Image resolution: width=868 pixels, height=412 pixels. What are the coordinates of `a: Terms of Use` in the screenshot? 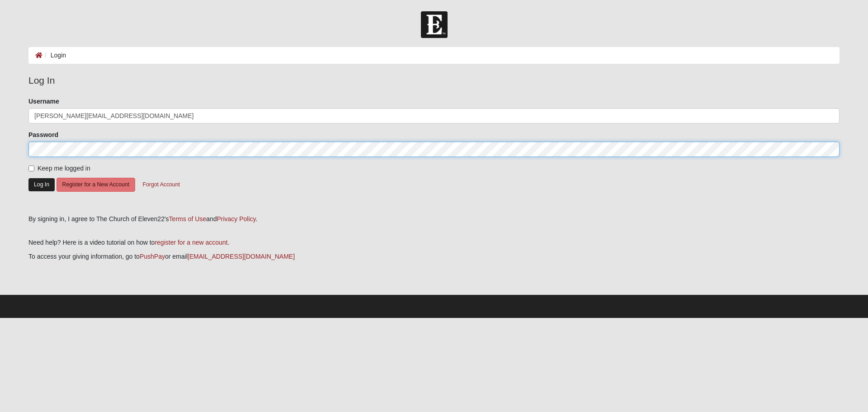 It's located at (188, 219).